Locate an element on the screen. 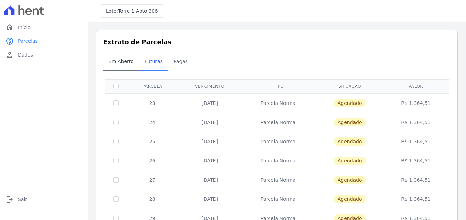  span: Torre 1 Apto 306 is located at coordinates (138, 11).